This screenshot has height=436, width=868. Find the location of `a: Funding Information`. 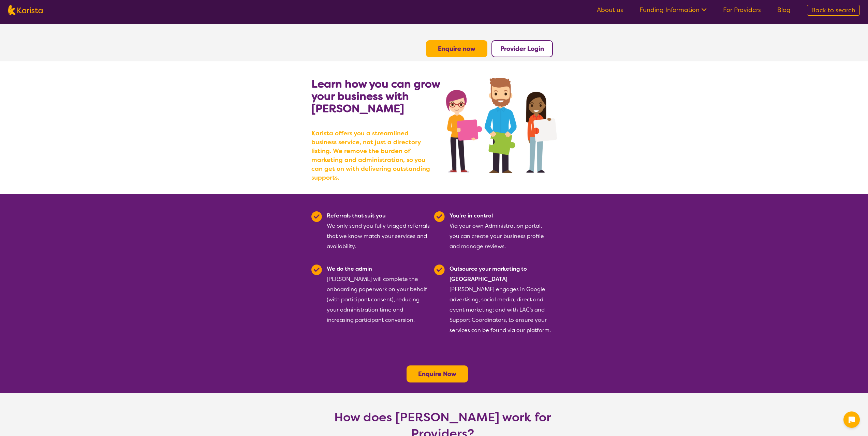

a: Funding Information is located at coordinates (673, 10).